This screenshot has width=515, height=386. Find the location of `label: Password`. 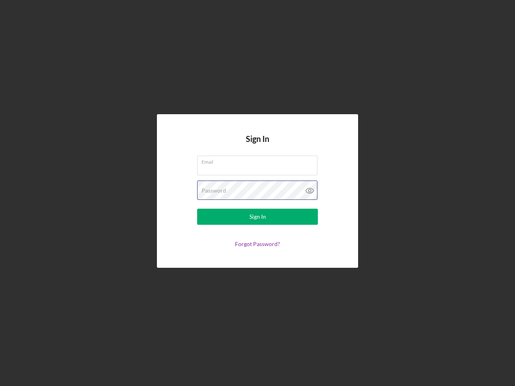

label: Password is located at coordinates (213, 191).